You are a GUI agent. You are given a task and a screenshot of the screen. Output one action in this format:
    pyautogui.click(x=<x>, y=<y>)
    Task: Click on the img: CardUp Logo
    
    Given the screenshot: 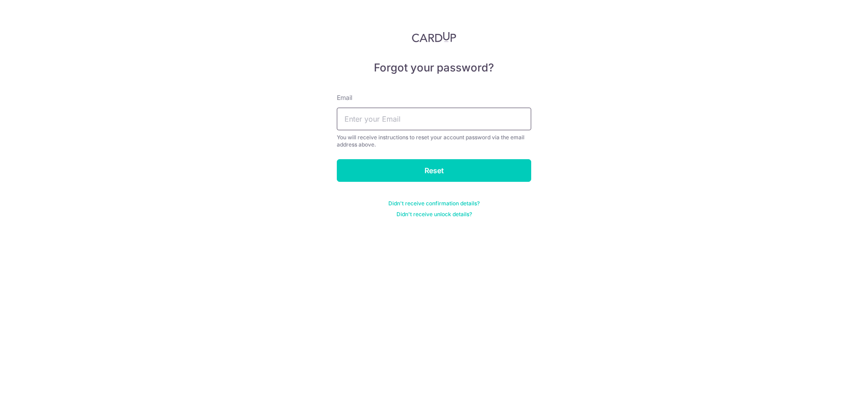 What is the action you would take?
    pyautogui.click(x=434, y=37)
    